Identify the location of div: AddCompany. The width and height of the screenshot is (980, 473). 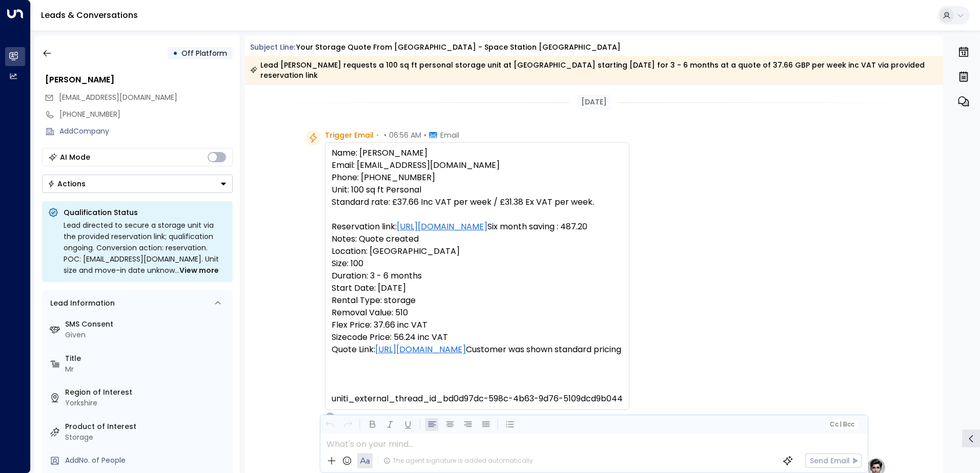
(147, 131).